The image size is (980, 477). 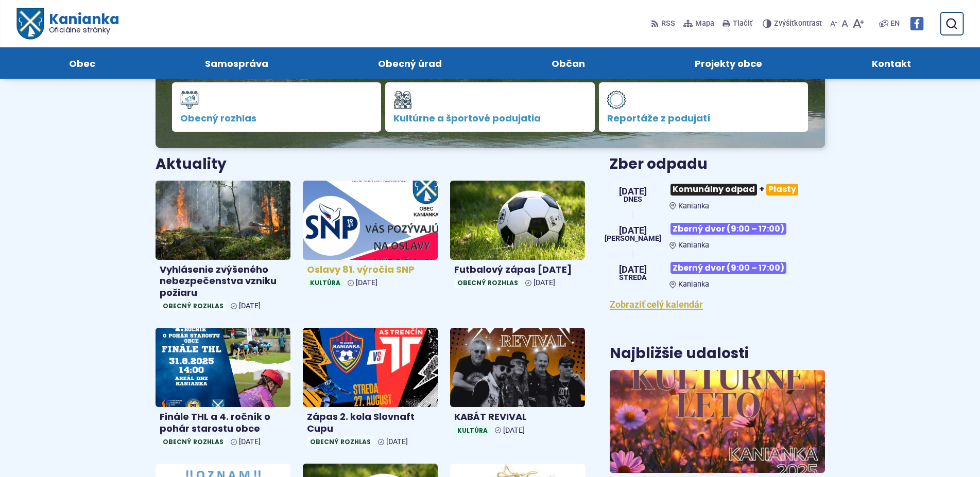 What do you see at coordinates (834, 23) in the screenshot?
I see `button: Zmenšiť veľkosť písma` at bounding box center [834, 23].